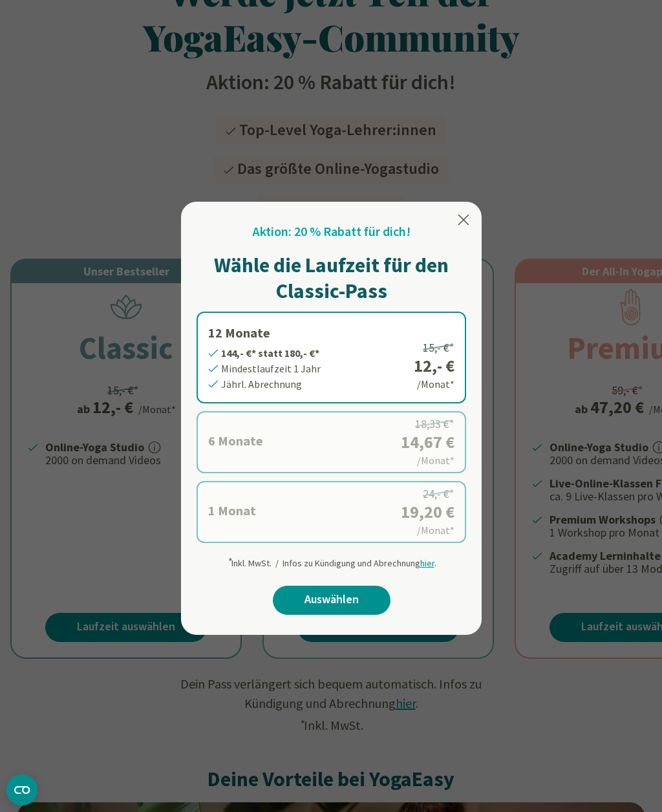 This screenshot has height=812, width=662. I want to click on span: hier, so click(427, 563).